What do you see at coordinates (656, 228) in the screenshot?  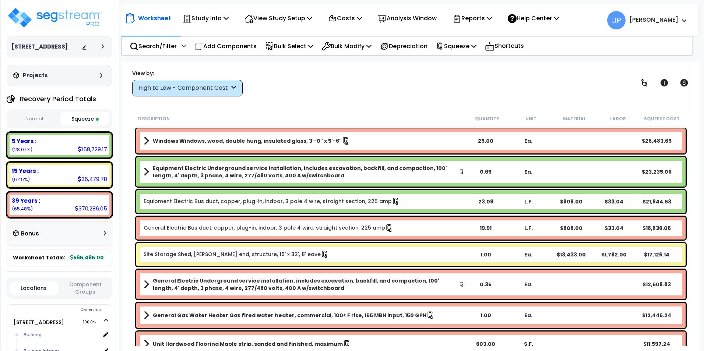 I see `div: $18,836.06` at bounding box center [656, 228].